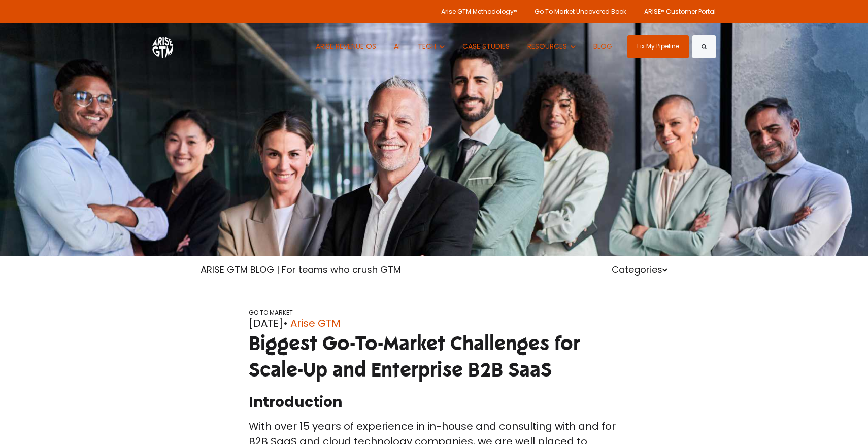  I want to click on nav: Desktop navigation, so click(463, 46).